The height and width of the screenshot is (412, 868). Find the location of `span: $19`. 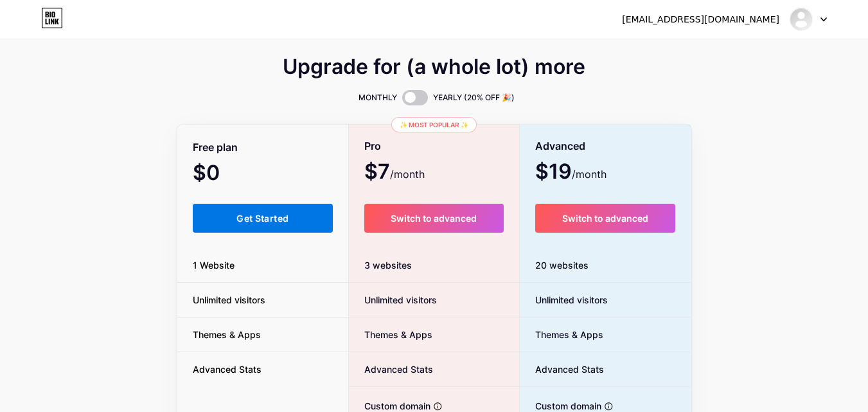

span: $19 is located at coordinates (571, 172).